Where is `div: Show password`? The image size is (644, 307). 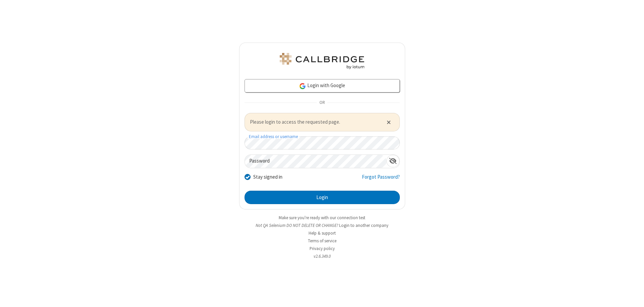
div: Show password is located at coordinates (393, 161).